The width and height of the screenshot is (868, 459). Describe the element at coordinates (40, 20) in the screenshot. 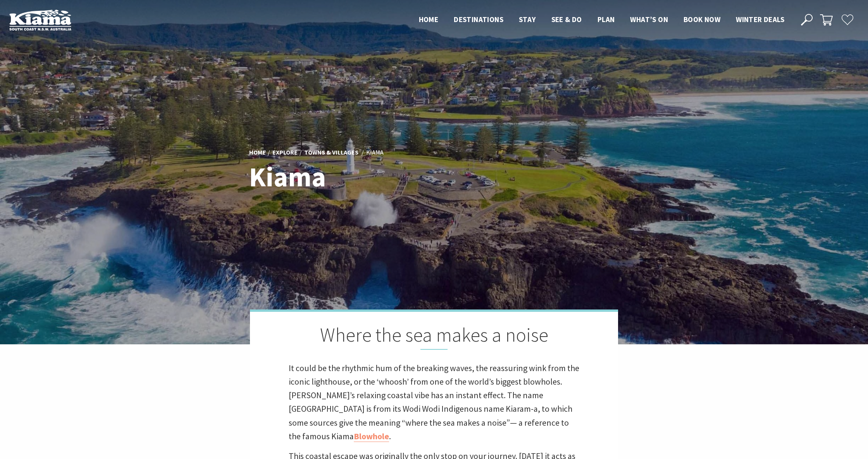

I see `img: Kiama Logo` at that location.